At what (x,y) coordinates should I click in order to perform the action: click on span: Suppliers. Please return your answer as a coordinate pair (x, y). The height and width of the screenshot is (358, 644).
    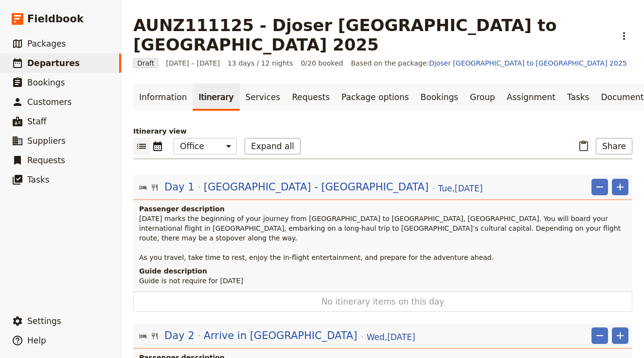
    Looking at the image, I should click on (46, 141).